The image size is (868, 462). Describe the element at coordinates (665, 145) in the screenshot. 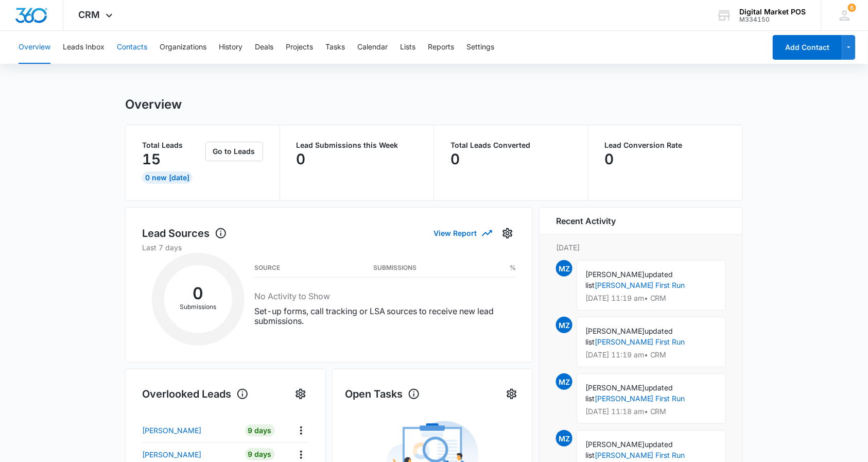

I see `p: Lead Conversion Rate` at that location.